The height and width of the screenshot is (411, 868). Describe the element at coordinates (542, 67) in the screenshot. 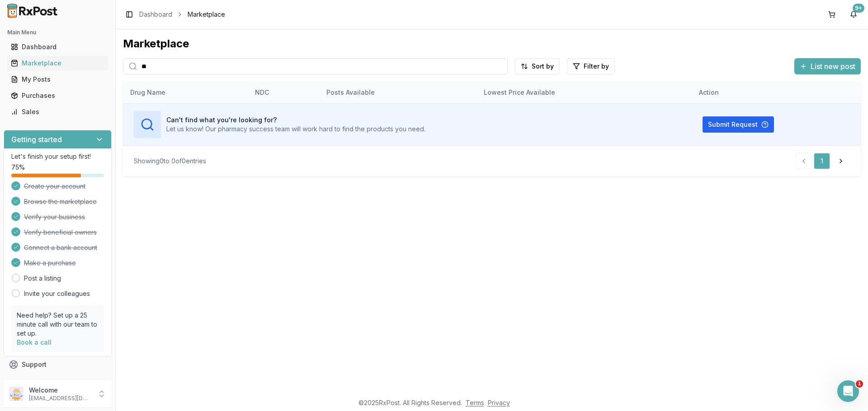

I see `span: Sort by` at that location.